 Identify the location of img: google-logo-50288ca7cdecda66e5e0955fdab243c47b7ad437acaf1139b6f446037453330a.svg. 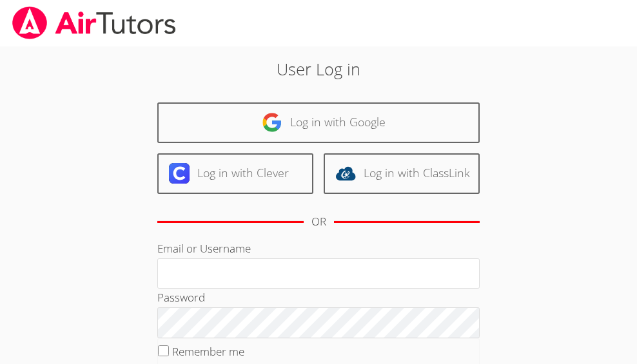
(272, 123).